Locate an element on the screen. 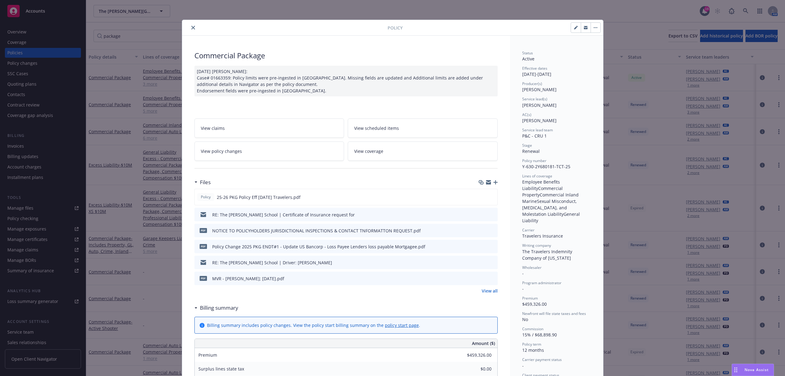 The image size is (785, 376). span: Carrier is located at coordinates (528, 230).